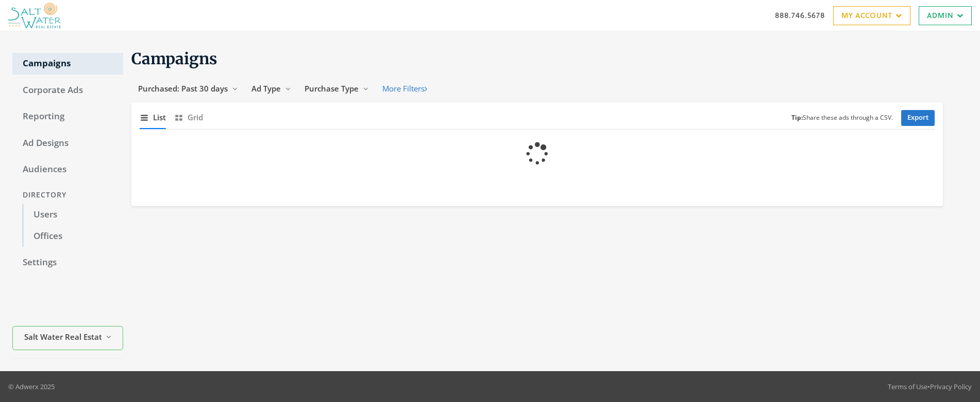 This screenshot has height=402, width=980. I want to click on span: Purchased: Past 30 days, so click(183, 89).